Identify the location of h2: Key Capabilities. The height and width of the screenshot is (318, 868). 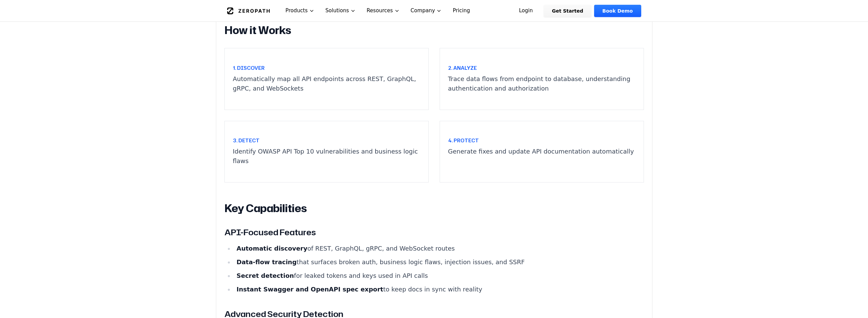
(434, 209).